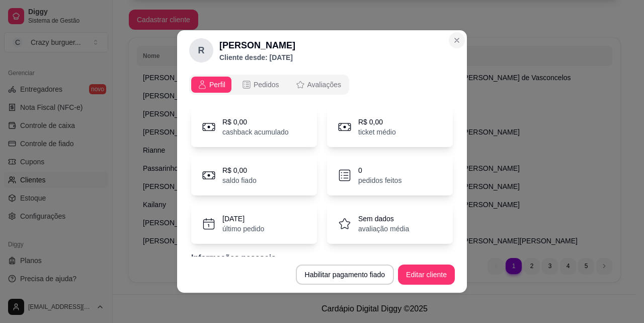 This screenshot has width=644, height=323. Describe the element at coordinates (377, 132) in the screenshot. I see `p: ticket médio` at that location.